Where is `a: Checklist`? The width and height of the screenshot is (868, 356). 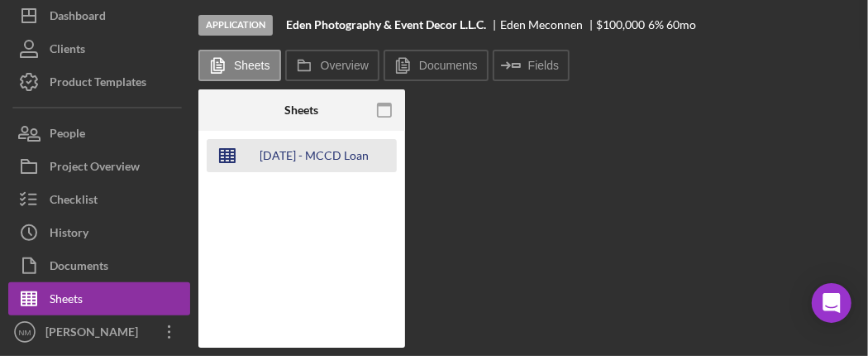 a: Checklist is located at coordinates (99, 200).